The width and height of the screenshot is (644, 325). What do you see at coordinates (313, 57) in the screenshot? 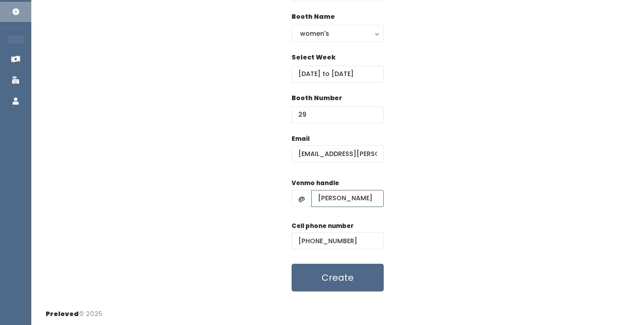
I see `label: Select Week` at bounding box center [313, 57].